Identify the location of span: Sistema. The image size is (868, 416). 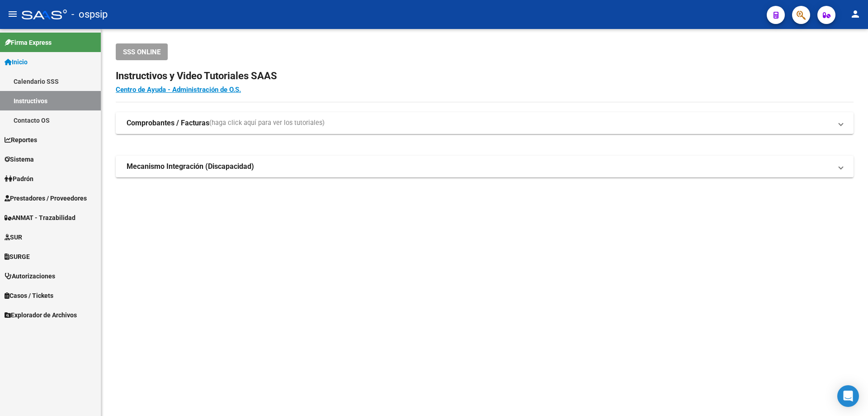
(19, 159).